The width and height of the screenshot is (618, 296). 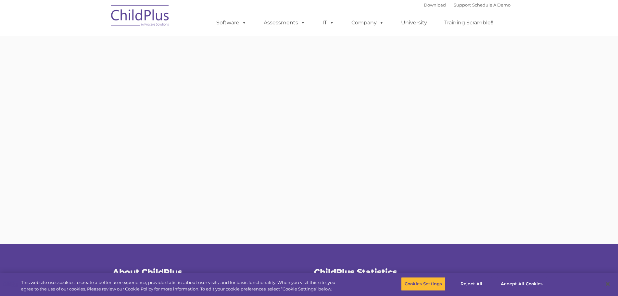 I want to click on a: Support, so click(x=462, y=5).